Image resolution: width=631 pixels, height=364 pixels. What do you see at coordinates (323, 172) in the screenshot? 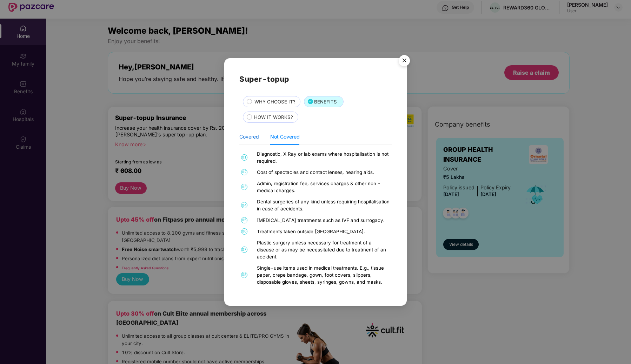
I see `div: Cost of spectacles and contact lenses, hearing aids.` at bounding box center [323, 172].